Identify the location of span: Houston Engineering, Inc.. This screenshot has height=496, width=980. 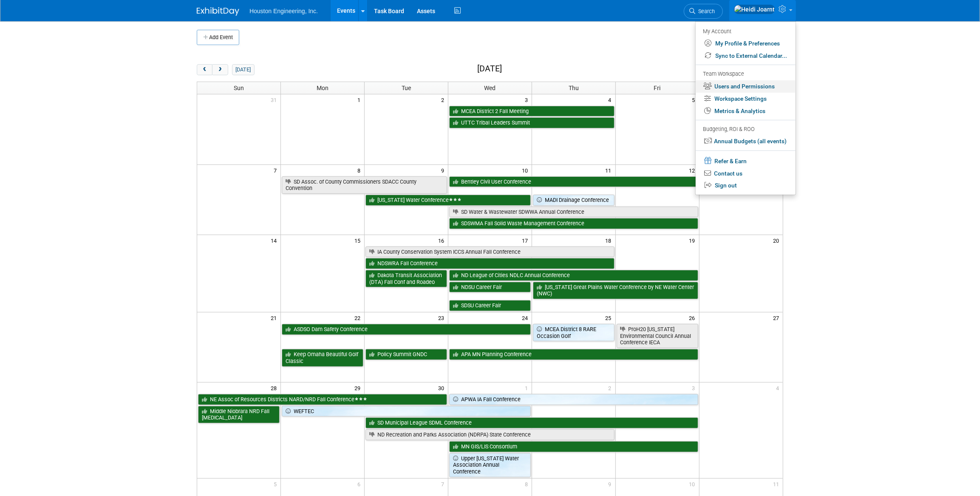
(283, 11).